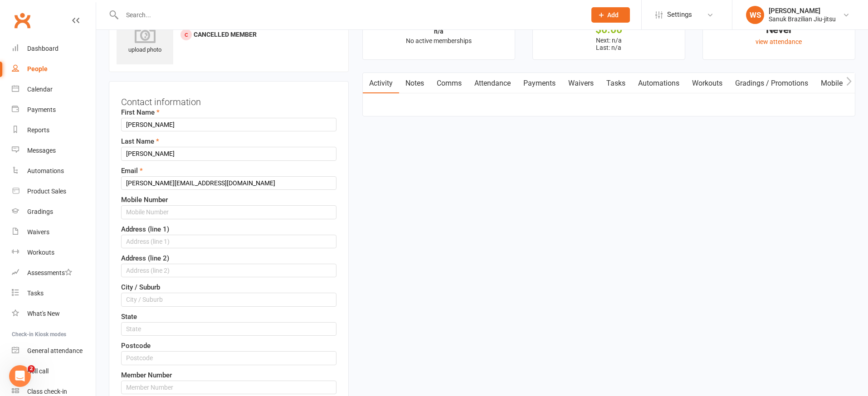 This screenshot has height=396, width=868. What do you see at coordinates (608, 30) in the screenshot?
I see `div: $0.00` at bounding box center [608, 30].